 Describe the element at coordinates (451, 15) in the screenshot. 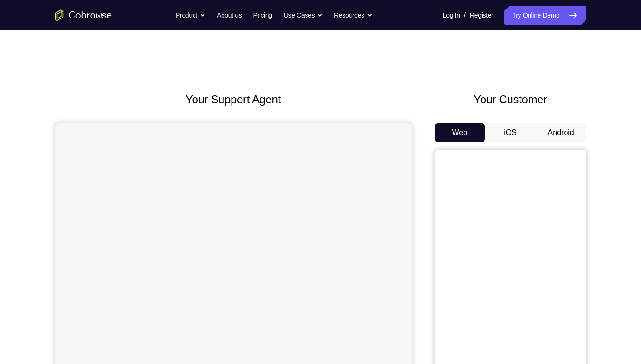

I see `a: Log In` at that location.